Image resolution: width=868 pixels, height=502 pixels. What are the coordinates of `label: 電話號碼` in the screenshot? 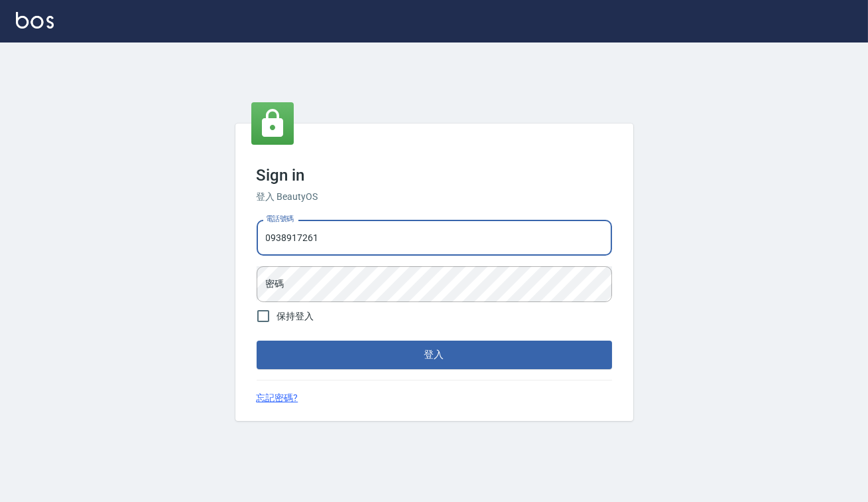 It's located at (280, 218).